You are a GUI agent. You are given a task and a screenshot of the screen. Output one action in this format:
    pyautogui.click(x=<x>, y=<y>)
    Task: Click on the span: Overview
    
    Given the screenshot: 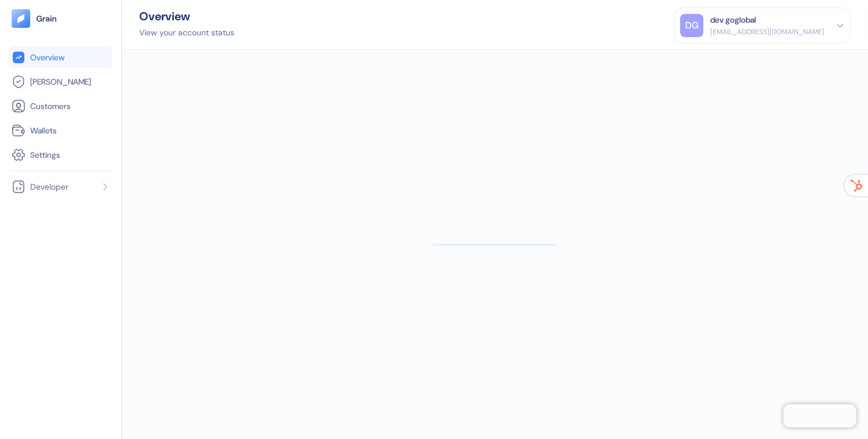 What is the action you would take?
    pyautogui.click(x=47, y=57)
    